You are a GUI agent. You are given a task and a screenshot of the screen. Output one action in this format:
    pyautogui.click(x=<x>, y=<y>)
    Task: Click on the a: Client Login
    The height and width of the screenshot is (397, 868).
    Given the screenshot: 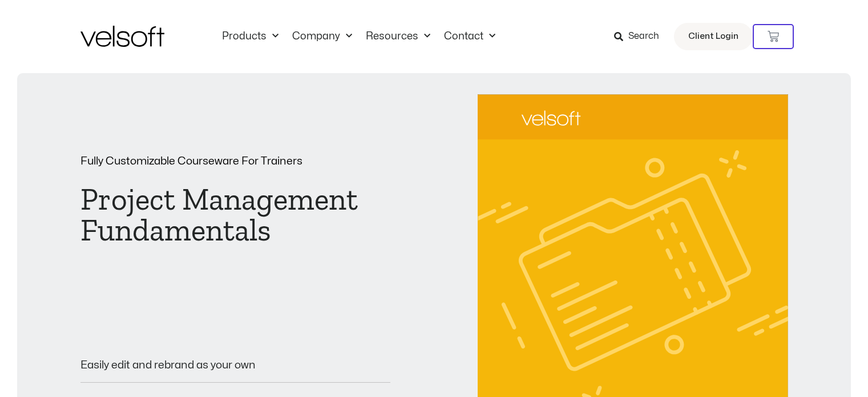 What is the action you would take?
    pyautogui.click(x=713, y=36)
    